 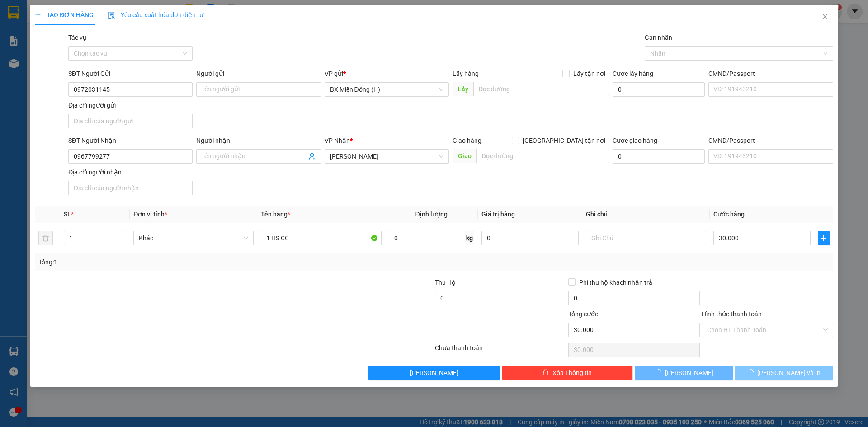 I want to click on span: Tên hàng, so click(x=275, y=214).